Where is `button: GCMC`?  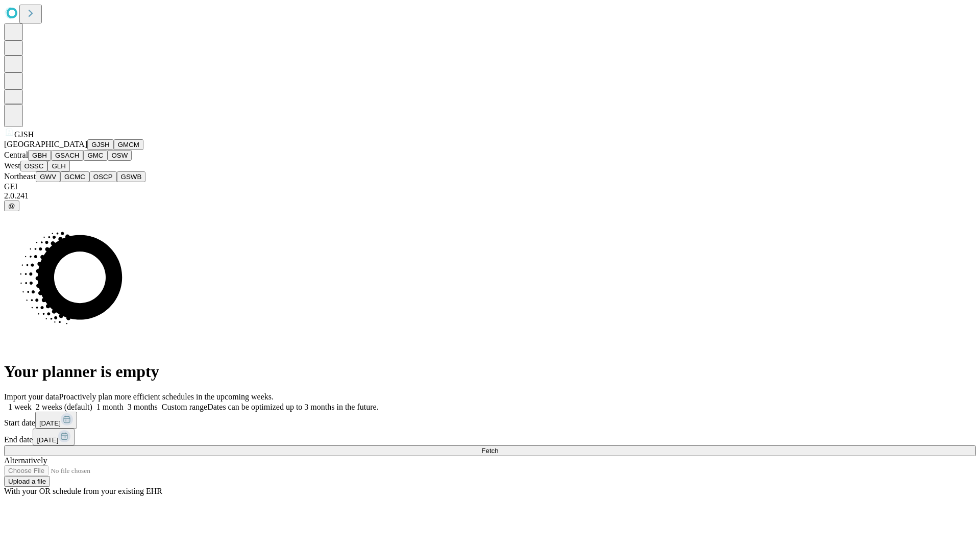
button: GCMC is located at coordinates (75, 176).